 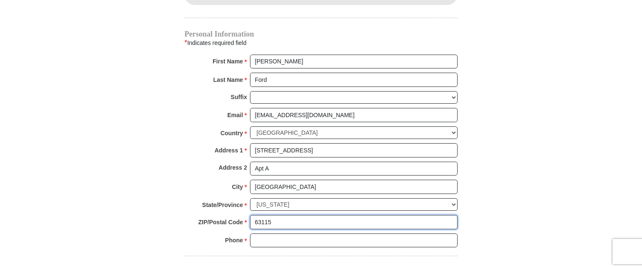 I want to click on strong: Phone, so click(x=234, y=240).